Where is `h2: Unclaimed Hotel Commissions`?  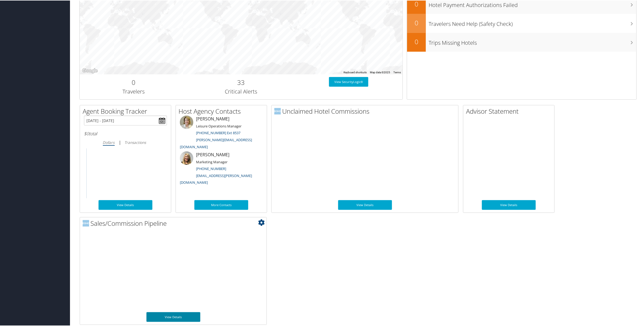
h2: Unclaimed Hotel Commissions is located at coordinates (366, 111).